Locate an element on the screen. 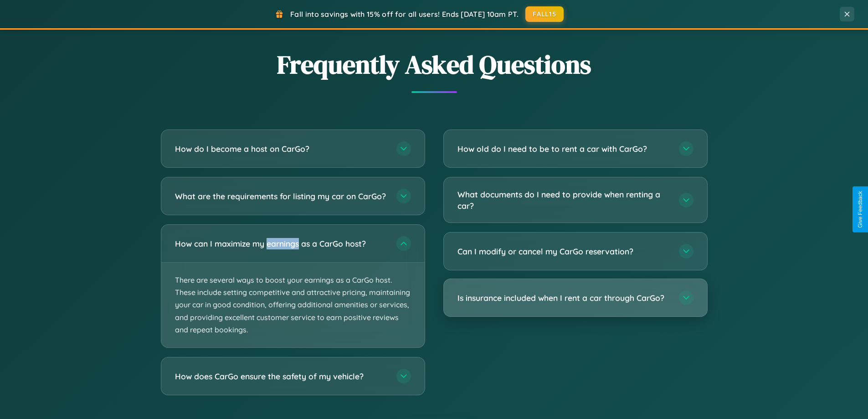  h3: What are the requirements for listing my car on CarGo? is located at coordinates (281, 196).